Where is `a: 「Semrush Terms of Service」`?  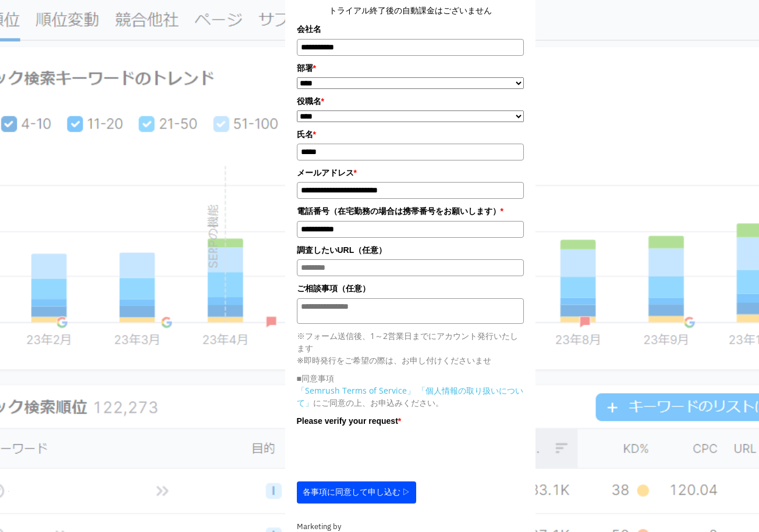
a: 「Semrush Terms of Service」 is located at coordinates (355, 390).